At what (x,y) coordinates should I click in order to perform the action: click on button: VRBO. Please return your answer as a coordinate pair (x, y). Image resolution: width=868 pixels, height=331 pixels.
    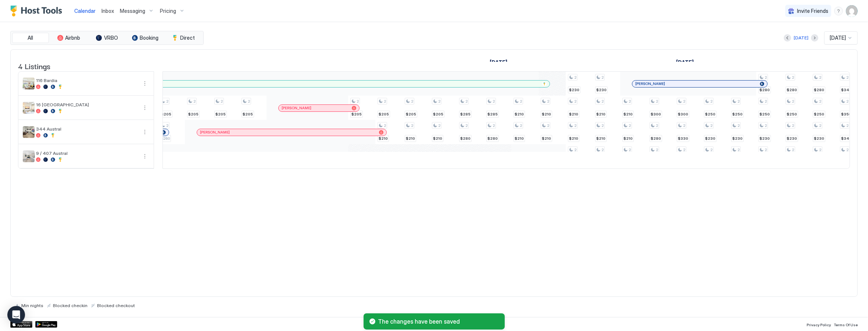
    Looking at the image, I should click on (107, 38).